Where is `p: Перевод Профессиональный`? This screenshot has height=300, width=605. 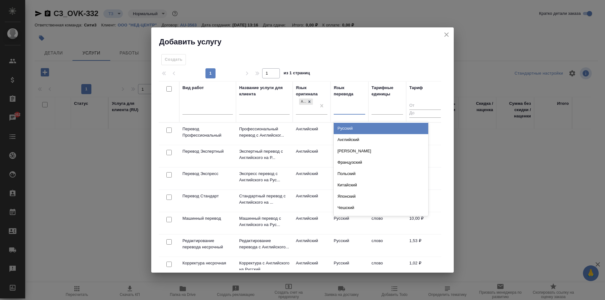
p: Перевод Профессиональный is located at coordinates (208, 132).